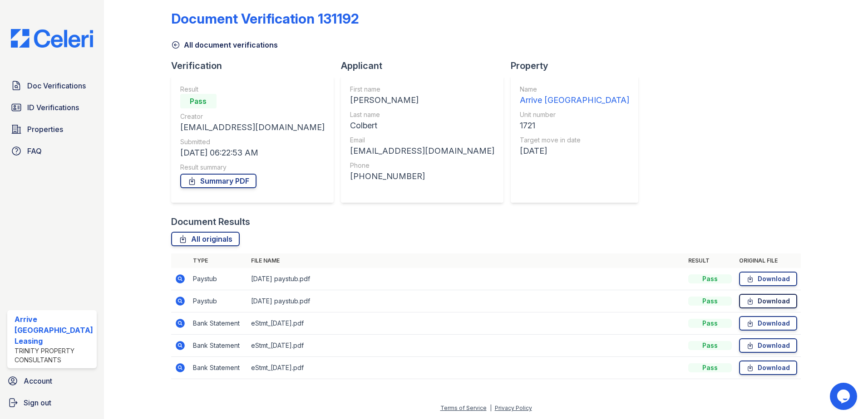  Describe the element at coordinates (37, 403) in the screenshot. I see `span: Sign out` at that location.